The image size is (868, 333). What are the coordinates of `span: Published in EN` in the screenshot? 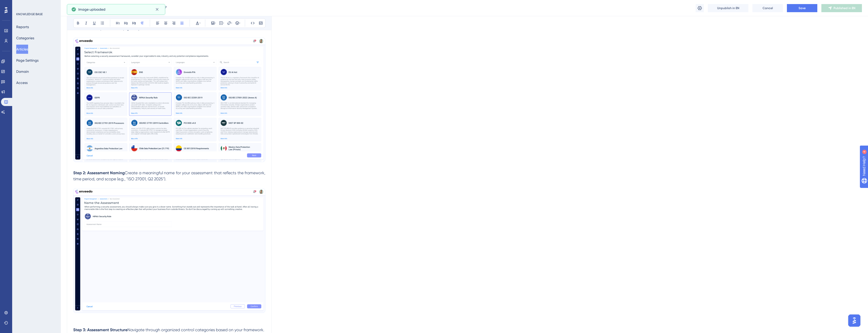 It's located at (845, 8).